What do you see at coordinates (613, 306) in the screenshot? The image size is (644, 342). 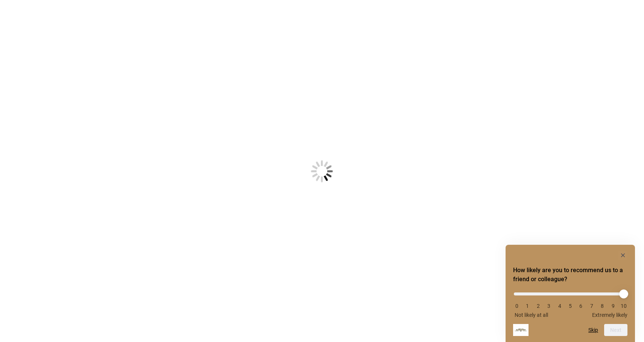 I see `li: 9` at bounding box center [613, 306].